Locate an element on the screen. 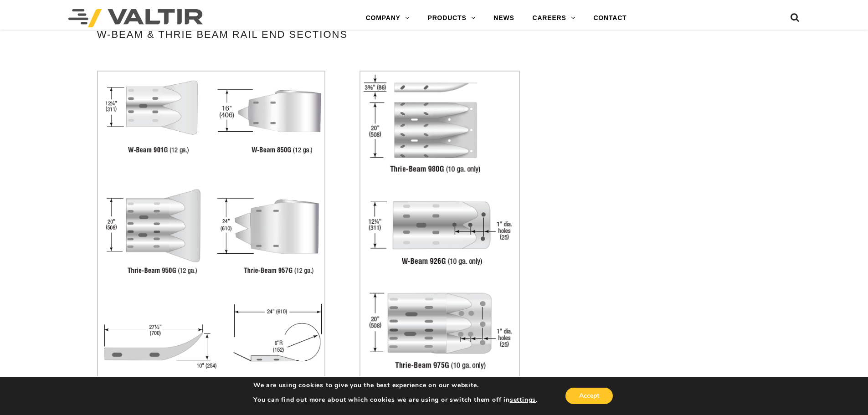 The height and width of the screenshot is (415, 868). p: You can find out more about which cookies we are using or switch them off in . is located at coordinates (395, 400).